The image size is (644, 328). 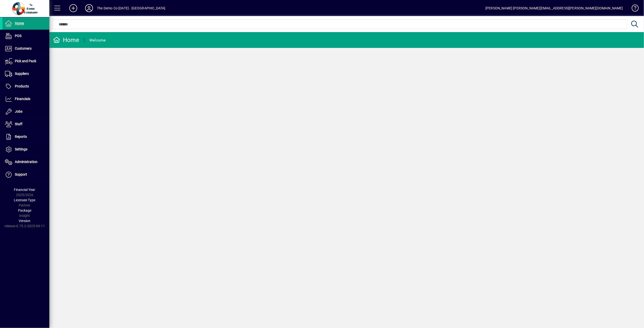 What do you see at coordinates (66, 40) in the screenshot?
I see `div: Home` at bounding box center [66, 40].